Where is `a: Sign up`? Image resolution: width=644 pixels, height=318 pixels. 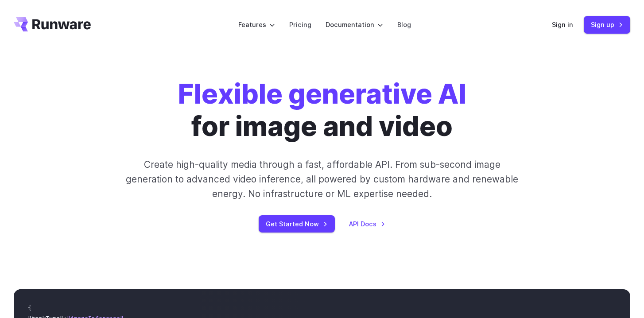
a: Sign up is located at coordinates (607, 24).